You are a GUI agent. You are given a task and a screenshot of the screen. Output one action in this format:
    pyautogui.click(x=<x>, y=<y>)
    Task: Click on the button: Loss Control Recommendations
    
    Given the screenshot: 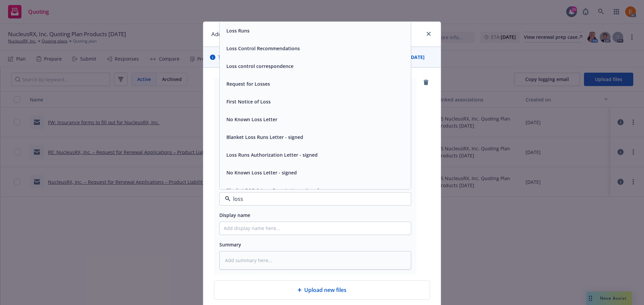 What is the action you would take?
    pyautogui.click(x=263, y=48)
    